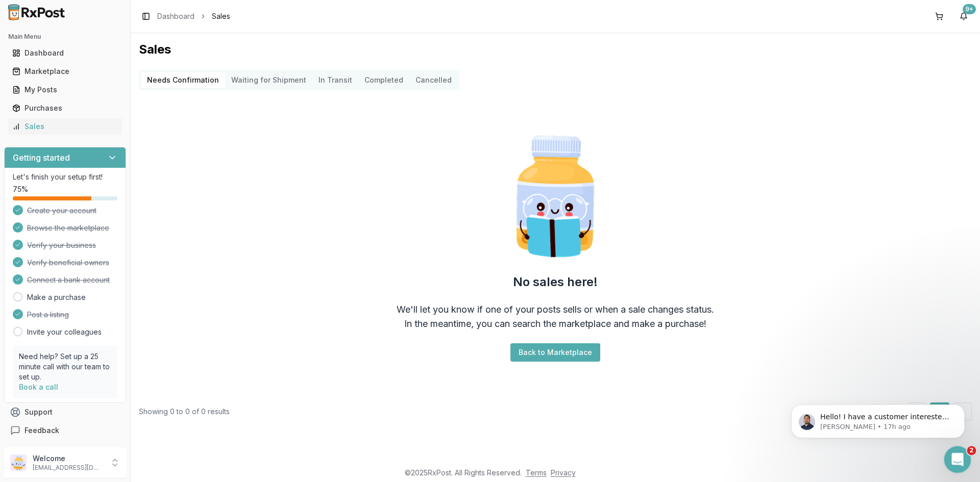 This screenshot has height=482, width=980. Describe the element at coordinates (65, 108) in the screenshot. I see `a: Purchases` at that location.